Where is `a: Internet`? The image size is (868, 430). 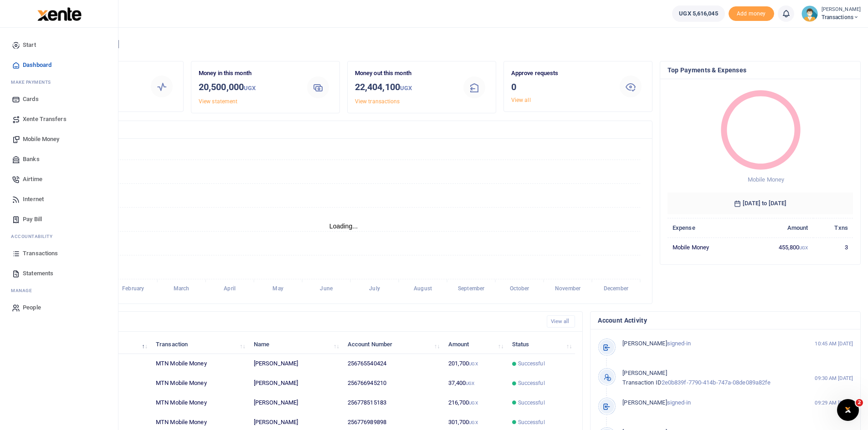
a: Internet is located at coordinates (59, 199).